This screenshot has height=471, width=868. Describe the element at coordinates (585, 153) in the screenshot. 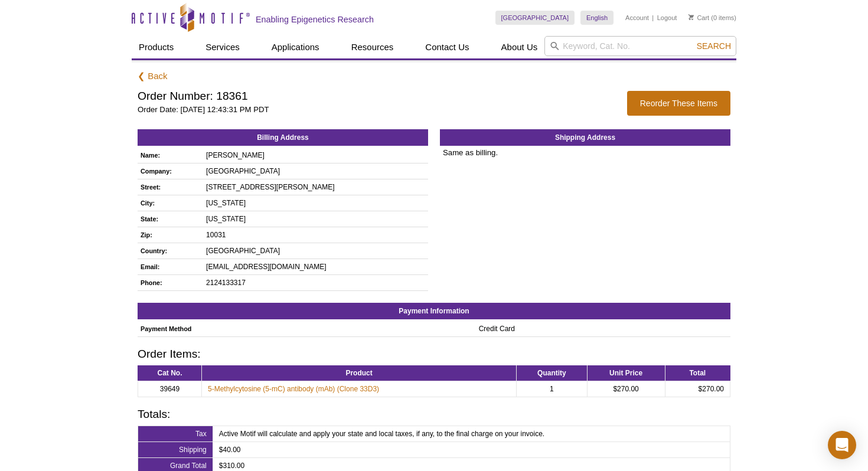

I see `p: Same as billing.` at that location.